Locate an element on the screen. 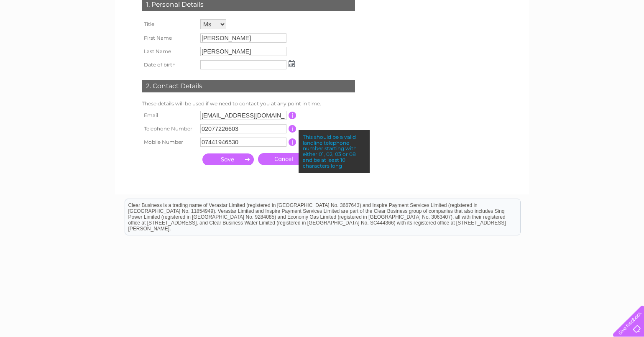  a: Log out is located at coordinates (625, 39).